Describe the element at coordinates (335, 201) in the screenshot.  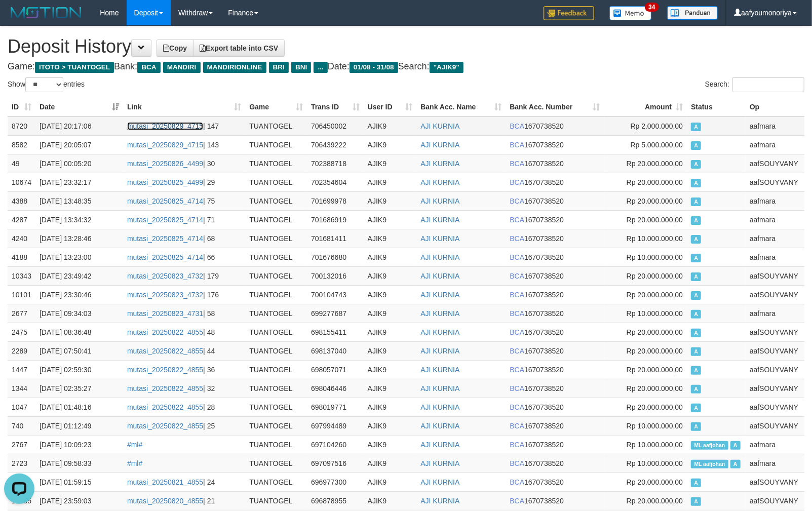
I see `td: 701699978` at that location.